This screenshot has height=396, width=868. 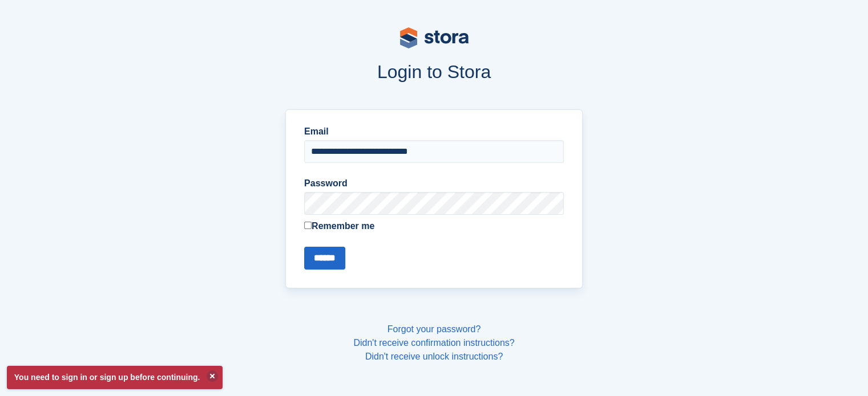 I want to click on a: Didn't receive unlock instructions?, so click(x=434, y=356).